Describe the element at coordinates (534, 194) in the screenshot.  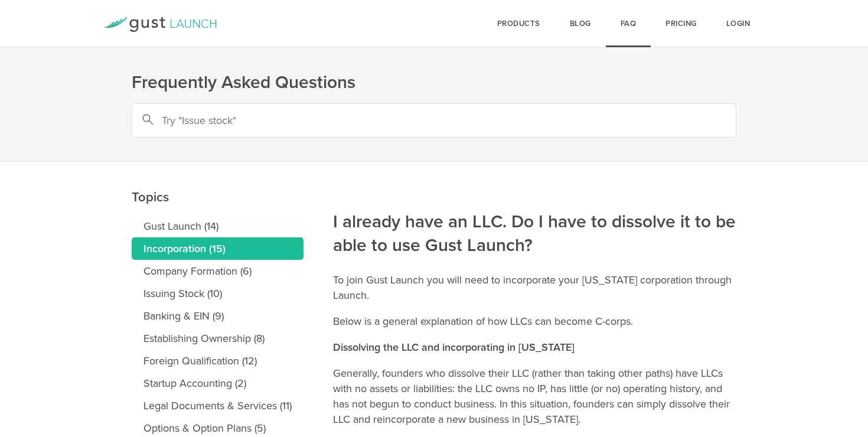
I see `h2: I already have an LLC. Do I have to dissolve it to be able to use Gust Launch?` at that location.